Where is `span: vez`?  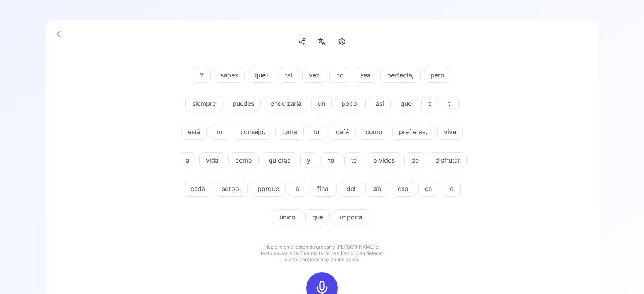 span: vez is located at coordinates (314, 75).